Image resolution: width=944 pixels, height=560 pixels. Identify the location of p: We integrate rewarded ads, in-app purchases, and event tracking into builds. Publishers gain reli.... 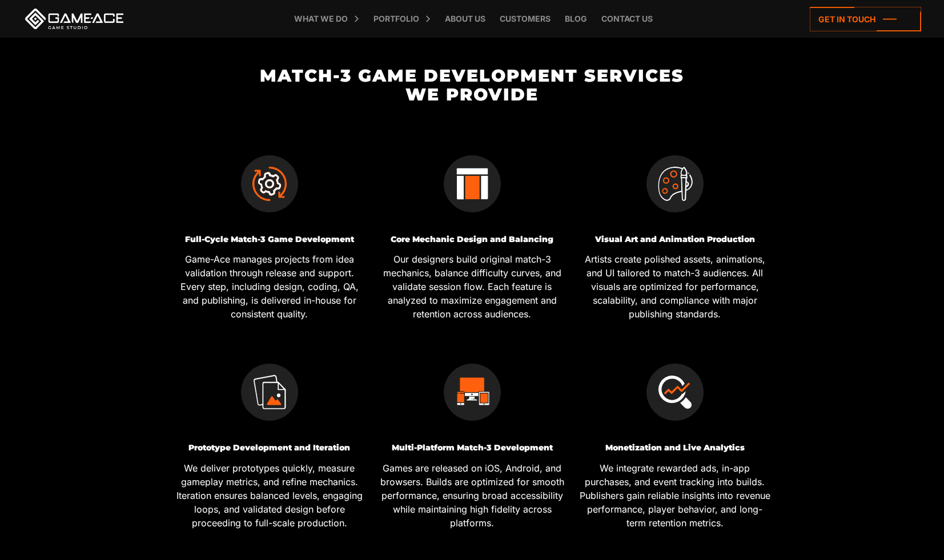
(675, 495).